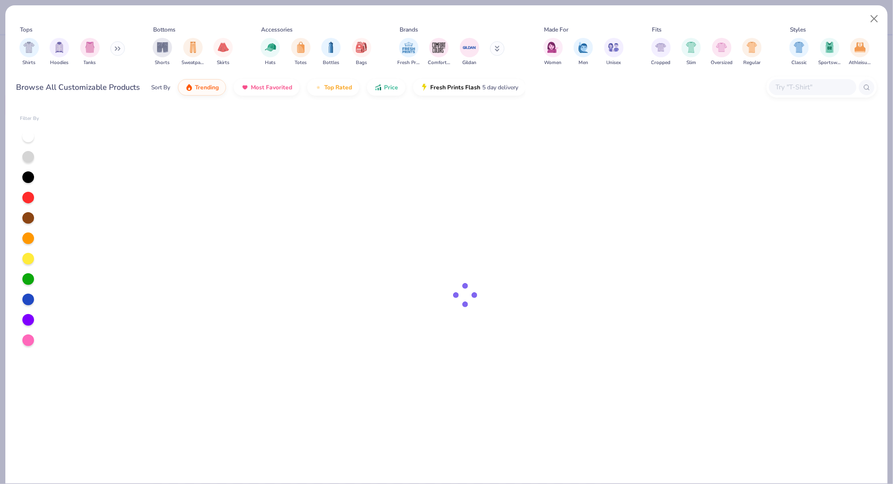  What do you see at coordinates (361, 63) in the screenshot?
I see `span: Bags` at bounding box center [361, 63].